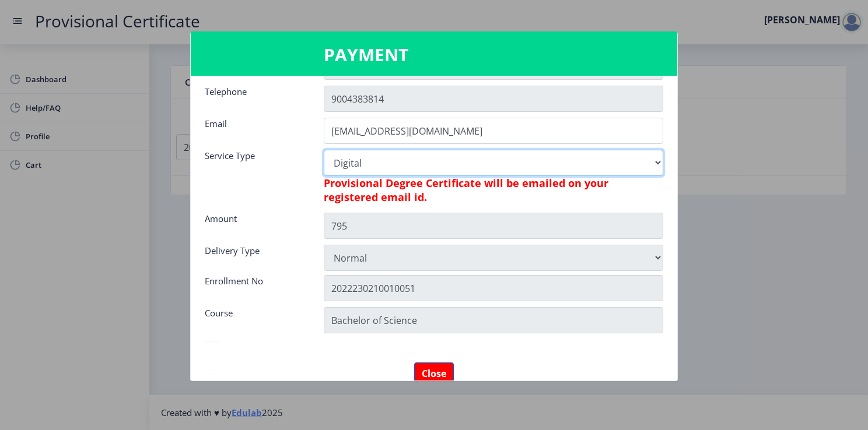  Describe the element at coordinates (256, 97) in the screenshot. I see `div: Telephone` at that location.